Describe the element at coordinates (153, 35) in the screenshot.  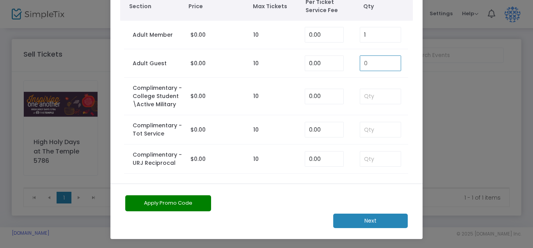
I see `label: Adult Member` at that location.